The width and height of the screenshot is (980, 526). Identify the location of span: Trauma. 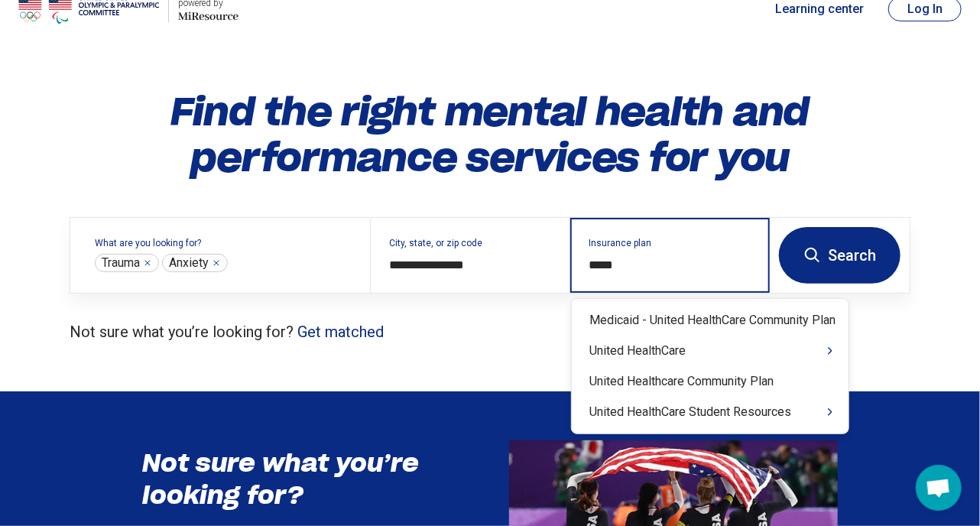
(121, 263).